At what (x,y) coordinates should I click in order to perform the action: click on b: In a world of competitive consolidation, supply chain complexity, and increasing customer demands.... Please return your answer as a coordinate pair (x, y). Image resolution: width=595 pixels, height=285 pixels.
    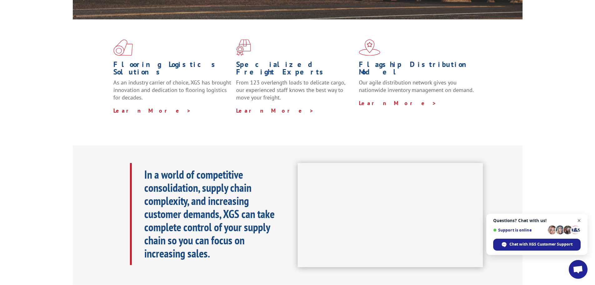
    Looking at the image, I should click on (209, 213).